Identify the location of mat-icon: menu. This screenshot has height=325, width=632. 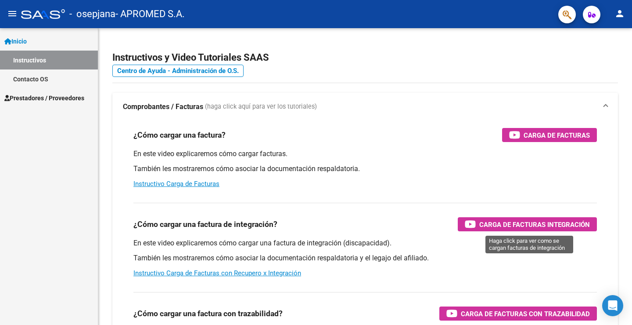
(12, 14).